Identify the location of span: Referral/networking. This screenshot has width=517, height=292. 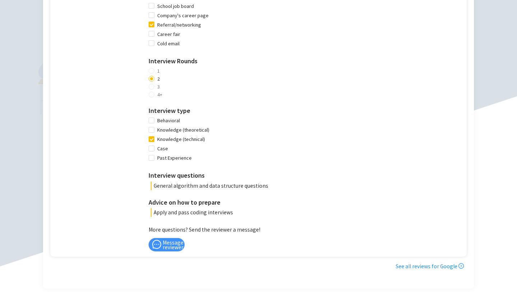
(179, 25).